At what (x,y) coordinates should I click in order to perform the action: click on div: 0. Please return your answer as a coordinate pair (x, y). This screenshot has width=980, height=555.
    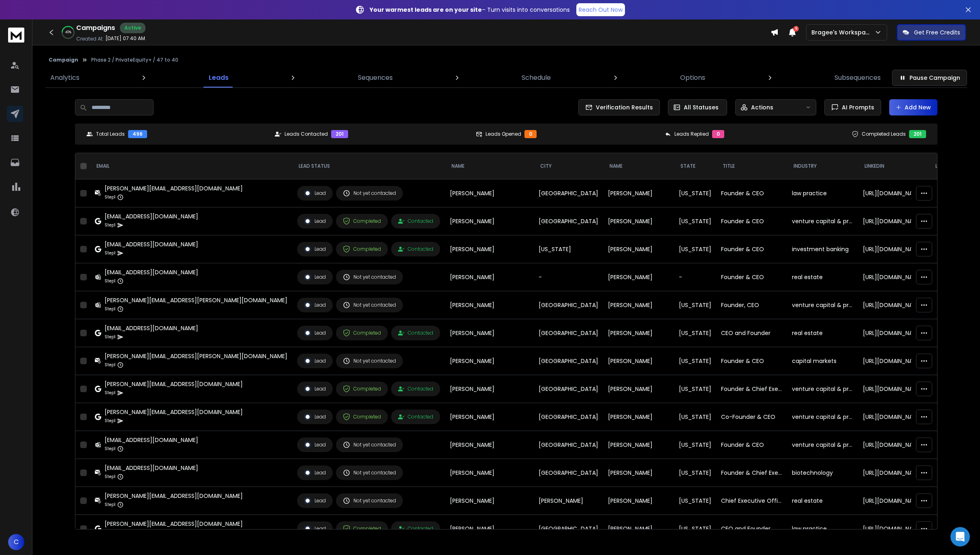
    Looking at the image, I should click on (530, 134).